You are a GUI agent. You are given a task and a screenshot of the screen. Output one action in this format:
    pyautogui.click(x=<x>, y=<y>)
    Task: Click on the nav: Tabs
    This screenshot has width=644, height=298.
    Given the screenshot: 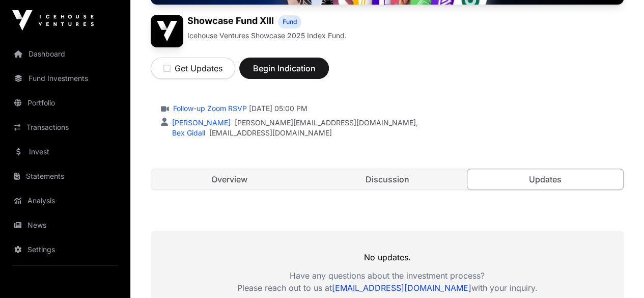 What is the action you would take?
    pyautogui.click(x=387, y=179)
    